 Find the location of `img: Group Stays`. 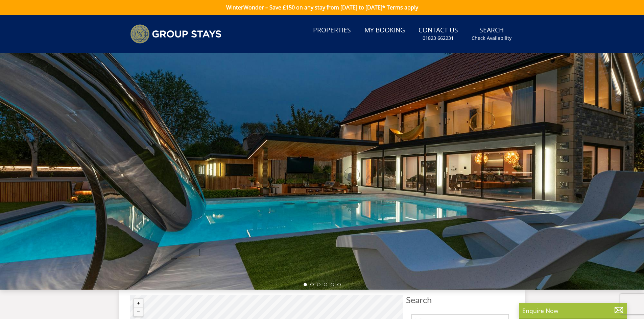

img: Group Stays is located at coordinates (176, 34).